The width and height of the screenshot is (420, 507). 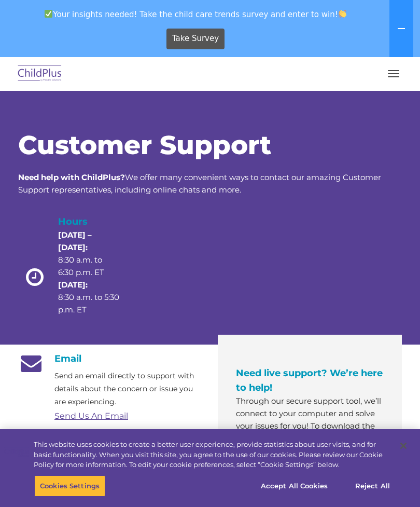 What do you see at coordinates (196, 14) in the screenshot?
I see `span: Your insights needed! Take the child care trends survey and enter to win!` at bounding box center [196, 14].